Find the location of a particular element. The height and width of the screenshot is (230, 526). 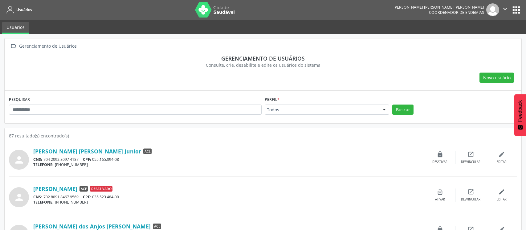

label: Perfil is located at coordinates (272, 100).